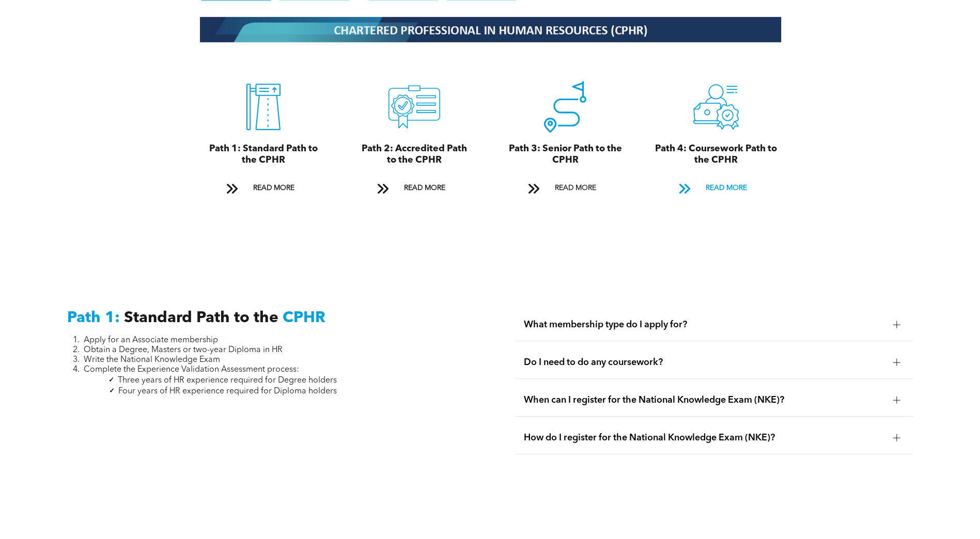 The image size is (980, 539). Describe the element at coordinates (716, 154) in the screenshot. I see `span: Path 4: Coursework Path to the CPHR` at that location.